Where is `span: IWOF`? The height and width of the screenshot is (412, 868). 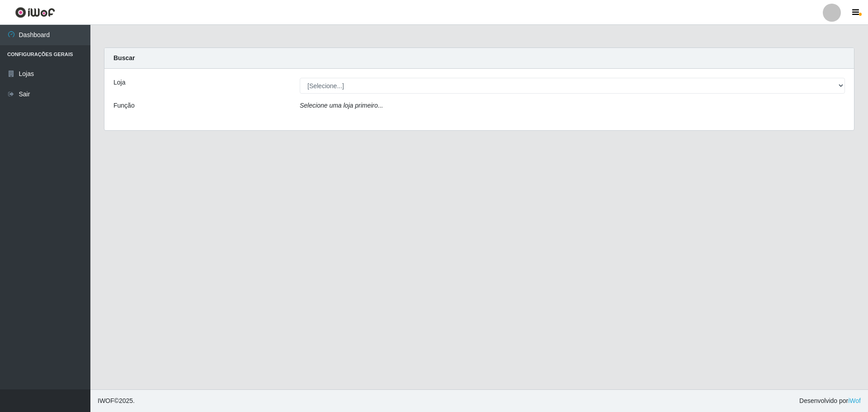
span: IWOF is located at coordinates (106, 400).